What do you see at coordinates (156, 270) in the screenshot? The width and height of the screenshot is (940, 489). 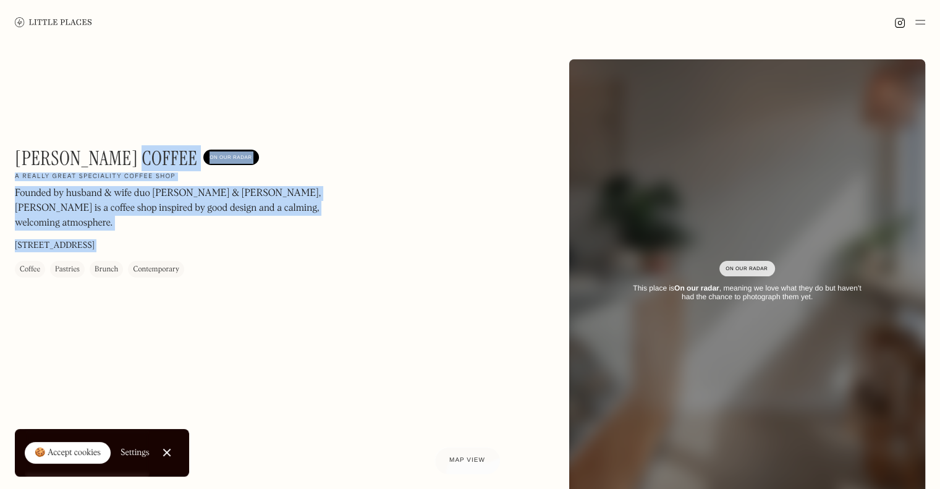 I see `div: Contemporary` at bounding box center [156, 270].